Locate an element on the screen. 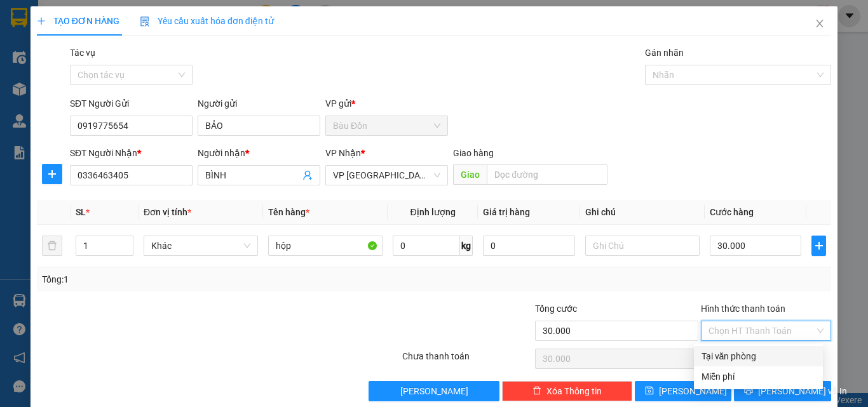 This screenshot has width=868, height=407. span: Bàu Đồn is located at coordinates (387, 125).